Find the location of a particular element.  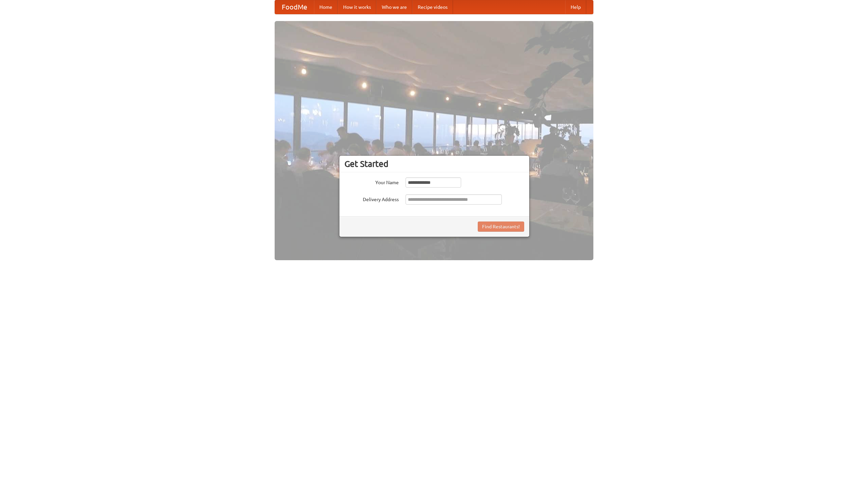

a: Home is located at coordinates (326, 7).